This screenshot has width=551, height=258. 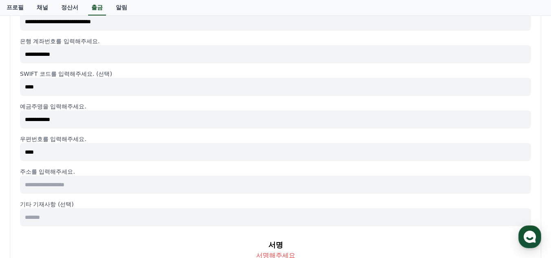 I want to click on p: 은행 계좌번호를 입력해주세요., so click(x=276, y=41).